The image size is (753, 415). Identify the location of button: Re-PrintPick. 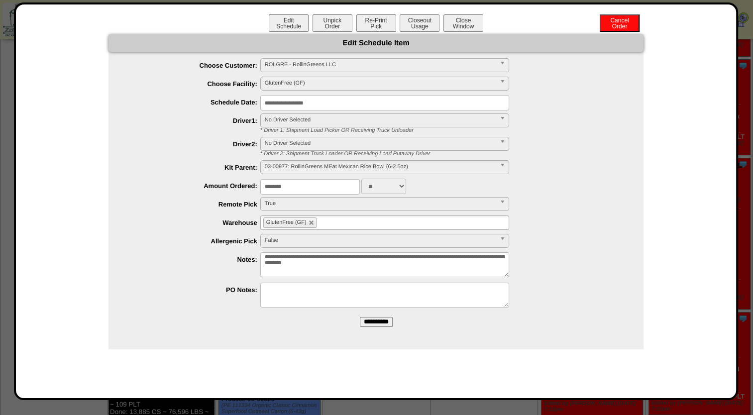
(376, 23).